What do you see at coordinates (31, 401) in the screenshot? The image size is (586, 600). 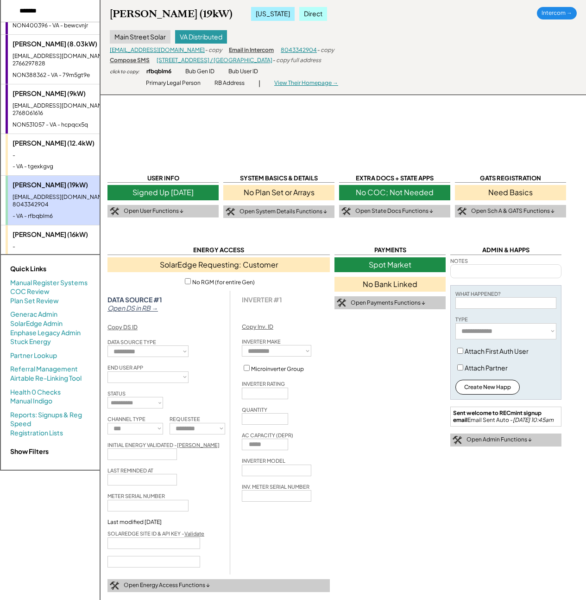 I see `a: Manual Indigo` at bounding box center [31, 401].